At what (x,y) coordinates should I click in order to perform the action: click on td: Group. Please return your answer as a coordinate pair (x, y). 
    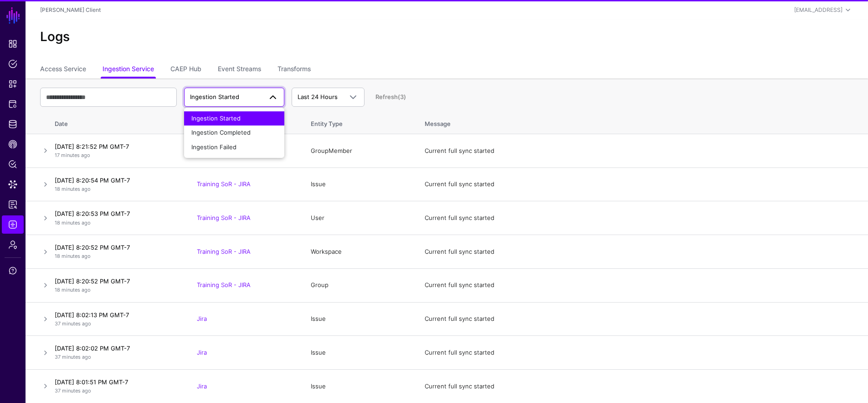
    Looking at the image, I should click on (358, 285).